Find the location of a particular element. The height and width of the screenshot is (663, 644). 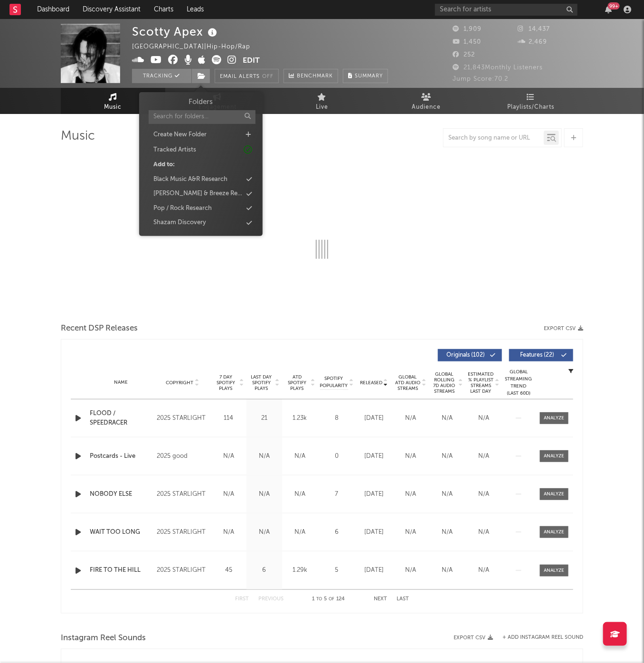

input: Search for folders... is located at coordinates (202, 117).